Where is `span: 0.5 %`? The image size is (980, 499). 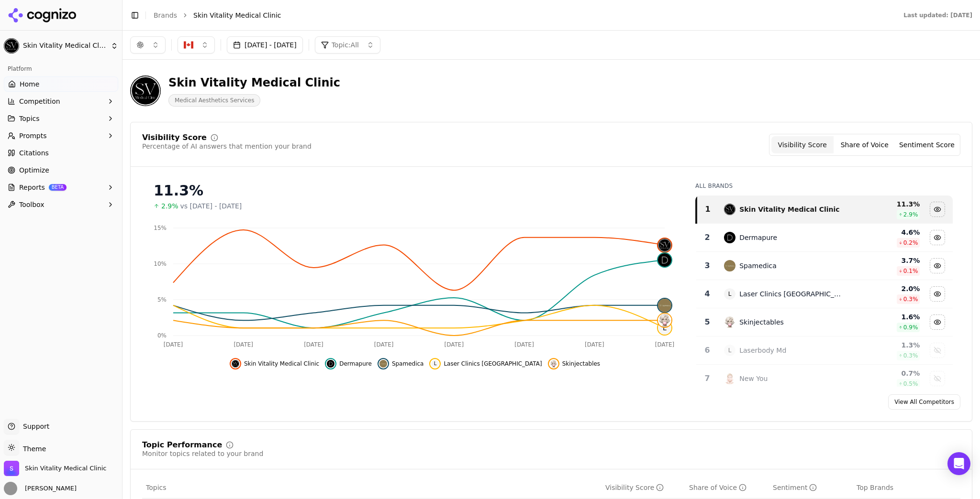 span: 0.5 % is located at coordinates (910, 384).